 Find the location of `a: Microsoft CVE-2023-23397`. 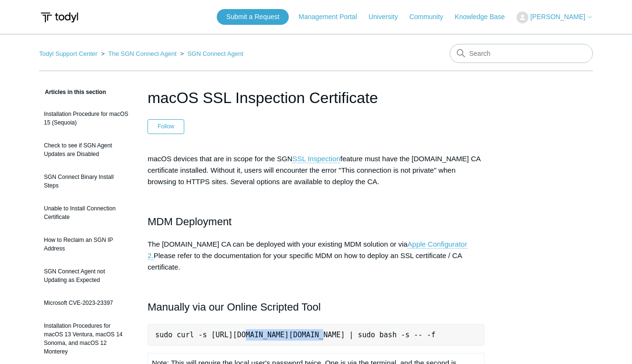

a: Microsoft CVE-2023-23397 is located at coordinates (86, 303).